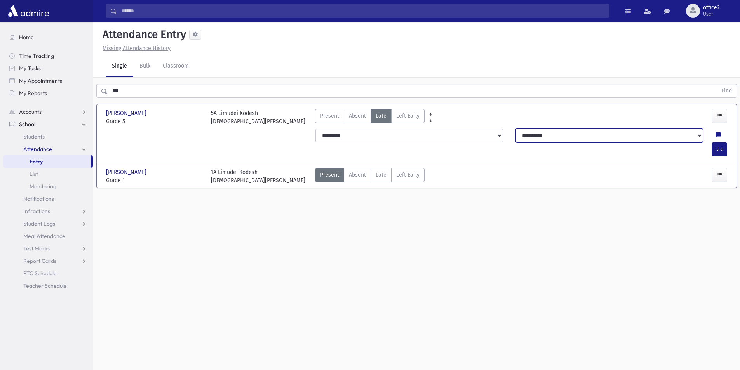  What do you see at coordinates (48, 236) in the screenshot?
I see `a: Meal Attendance` at bounding box center [48, 236].